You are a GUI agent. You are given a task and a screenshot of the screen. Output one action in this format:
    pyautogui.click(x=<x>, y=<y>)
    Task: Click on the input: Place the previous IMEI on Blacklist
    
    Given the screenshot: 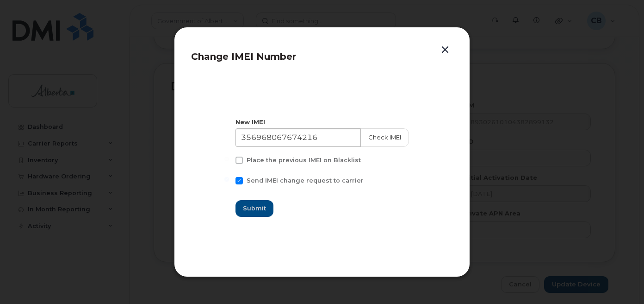 What is the action you would take?
    pyautogui.click(x=226, y=159)
    